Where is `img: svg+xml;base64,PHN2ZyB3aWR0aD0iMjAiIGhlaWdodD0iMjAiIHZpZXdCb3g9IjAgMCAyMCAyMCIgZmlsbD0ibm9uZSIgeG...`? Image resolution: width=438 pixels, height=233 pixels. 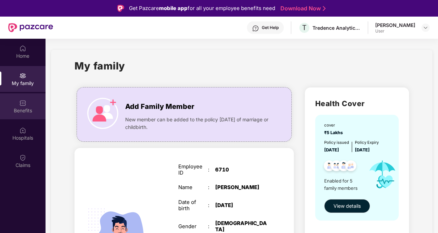 img: svg+xml;base64,PHN2ZyB3aWR0aD0iMjAiIGhlaWdodD0iMjAiIHZpZXdCb3g9IjAgMCAyMCAyMCIgZmlsbD0ibm9uZSIgeG... is located at coordinates (23, 76).